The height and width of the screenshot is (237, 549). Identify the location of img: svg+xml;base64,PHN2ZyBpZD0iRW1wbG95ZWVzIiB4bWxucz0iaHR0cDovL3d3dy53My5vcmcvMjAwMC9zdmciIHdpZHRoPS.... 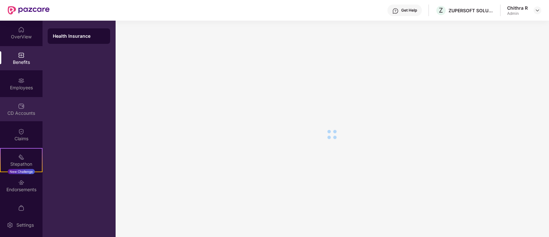
(21, 81).